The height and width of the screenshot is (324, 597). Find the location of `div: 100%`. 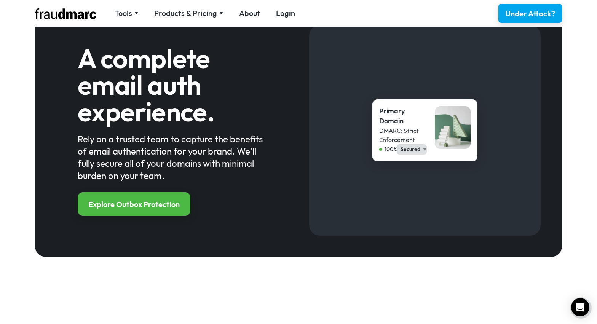

div: 100% is located at coordinates (391, 149).